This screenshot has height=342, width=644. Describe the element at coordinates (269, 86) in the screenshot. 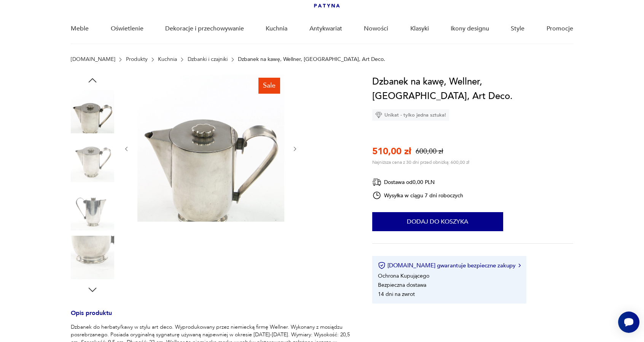

I see `div: Sale` at that location.